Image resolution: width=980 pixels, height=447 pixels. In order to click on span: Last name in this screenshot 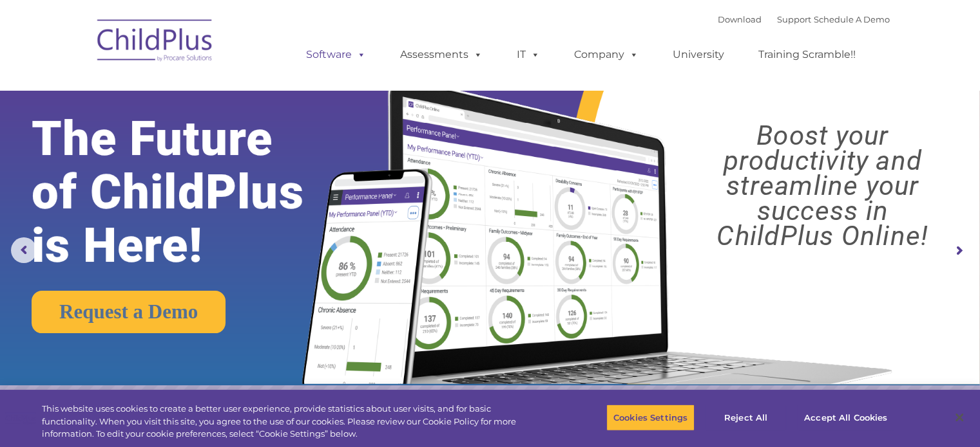, I will do `click(198, 89)`.